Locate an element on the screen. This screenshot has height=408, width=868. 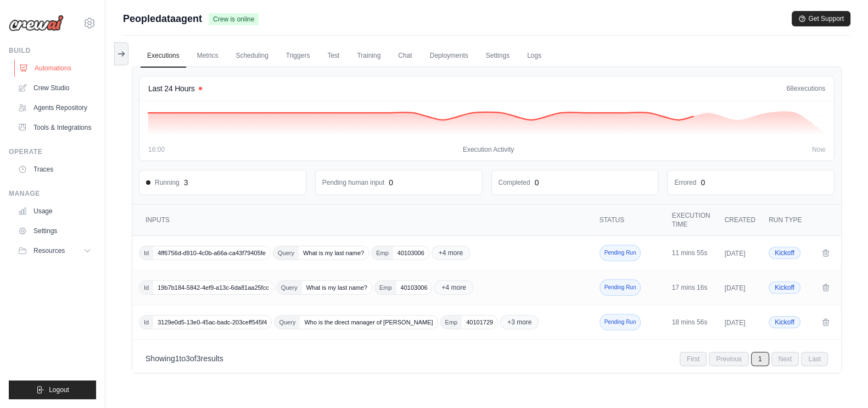
a: Agents Repository is located at coordinates (54, 107).